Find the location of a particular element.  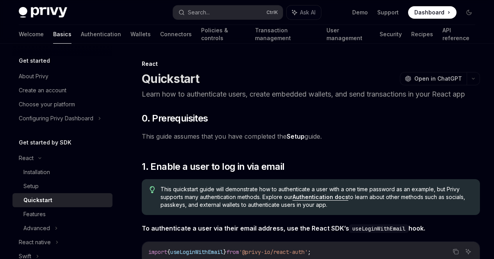

div: Advanced is located at coordinates (37, 229).